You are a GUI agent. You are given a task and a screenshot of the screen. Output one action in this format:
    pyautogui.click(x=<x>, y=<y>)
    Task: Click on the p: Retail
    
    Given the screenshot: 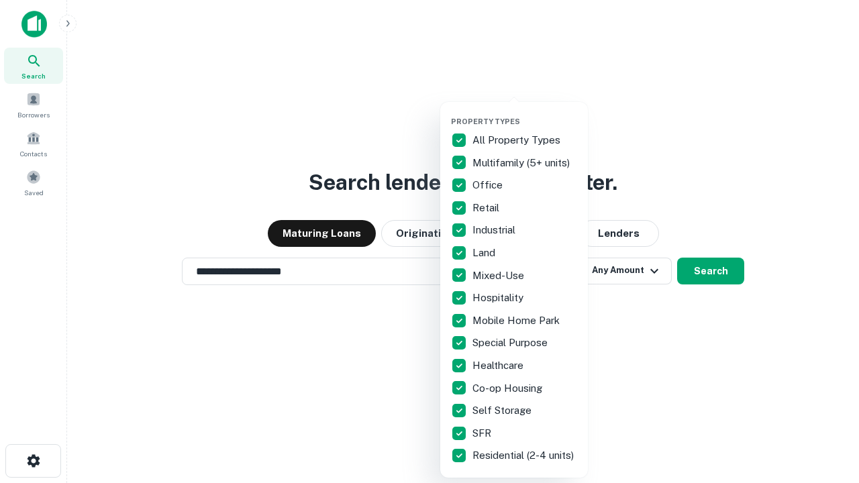 What is the action you would take?
    pyautogui.click(x=487, y=208)
    